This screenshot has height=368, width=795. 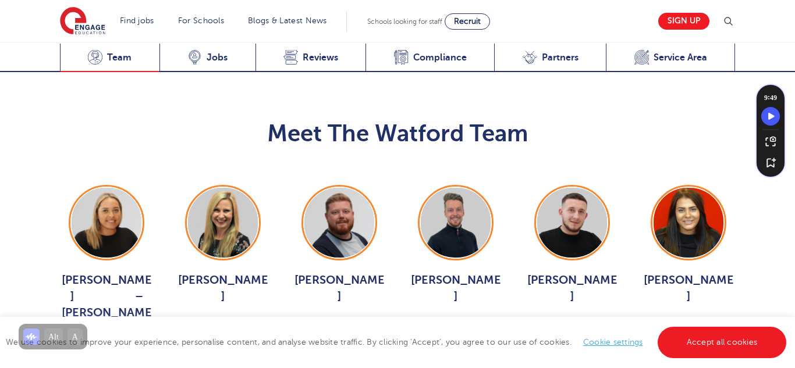 I want to click on h2: Meet The Watford Team, so click(x=397, y=134).